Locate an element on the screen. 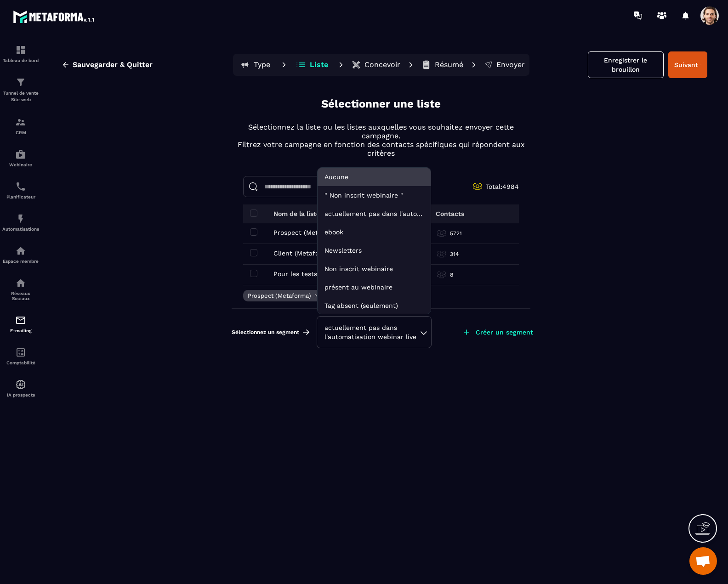 This screenshot has width=728, height=584. p: Sélectionnez la liste ou les listes auxquelles vous souhaitez envoyer cette campagne. is located at coordinates (381, 132).